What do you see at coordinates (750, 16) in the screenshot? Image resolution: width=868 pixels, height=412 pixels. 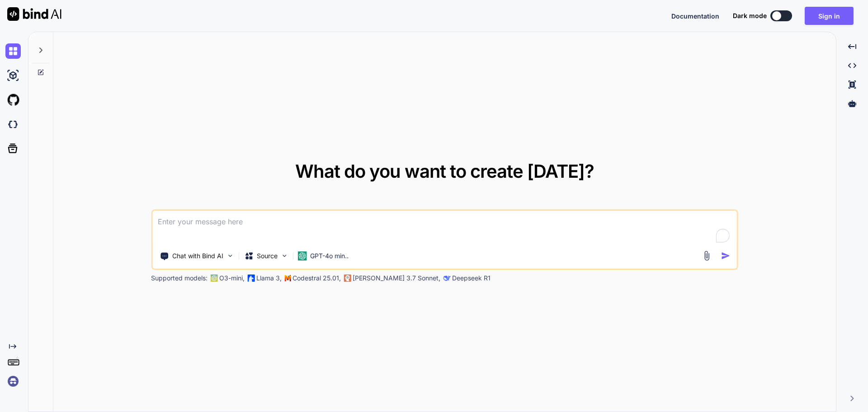 I see `span: Dark mode` at bounding box center [750, 16].